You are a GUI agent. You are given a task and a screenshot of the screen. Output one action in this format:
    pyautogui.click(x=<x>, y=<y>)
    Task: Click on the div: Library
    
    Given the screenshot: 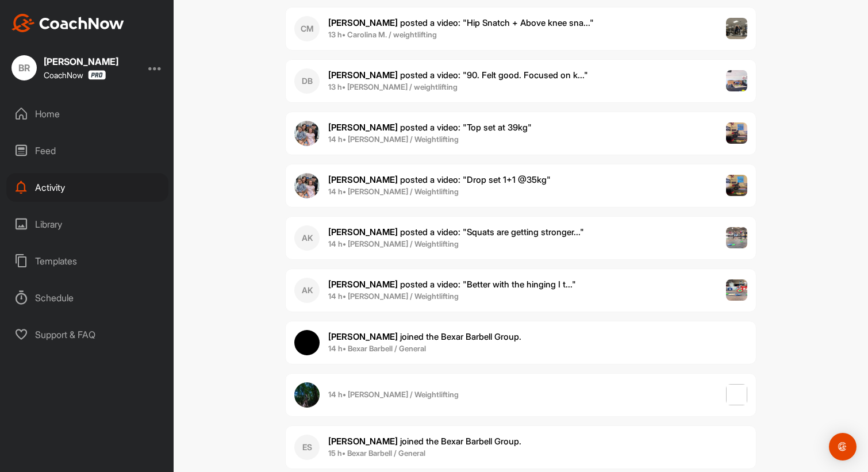 What is the action you would take?
    pyautogui.click(x=88, y=224)
    